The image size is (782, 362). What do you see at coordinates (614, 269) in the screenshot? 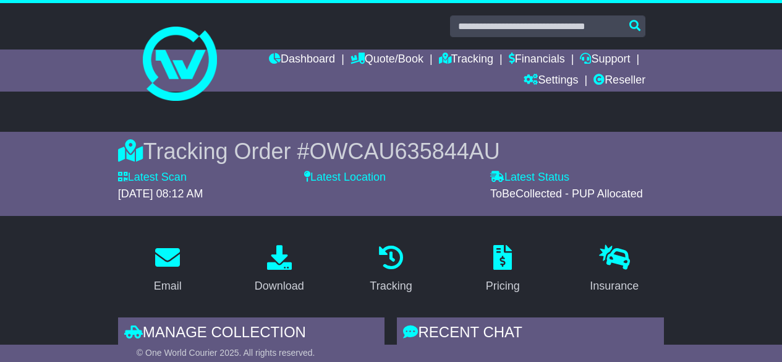
I see `a: Insurance` at bounding box center [614, 269].